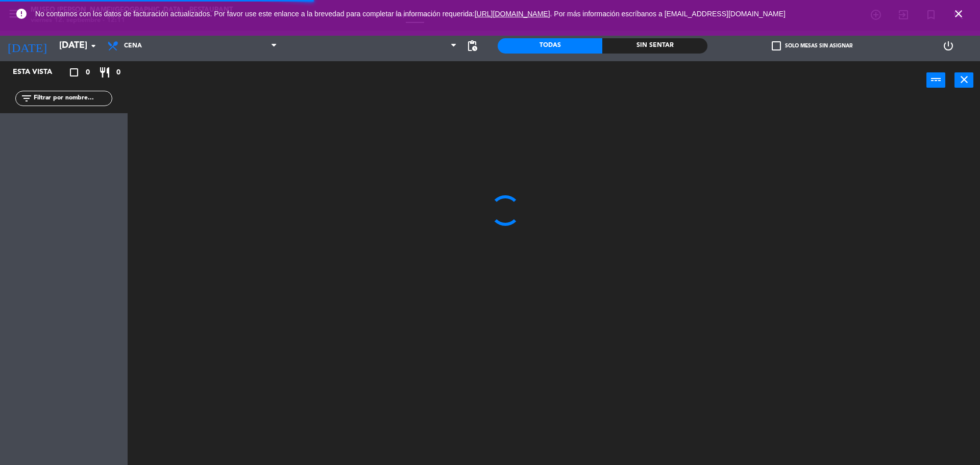  I want to click on button: close, so click(964, 80).